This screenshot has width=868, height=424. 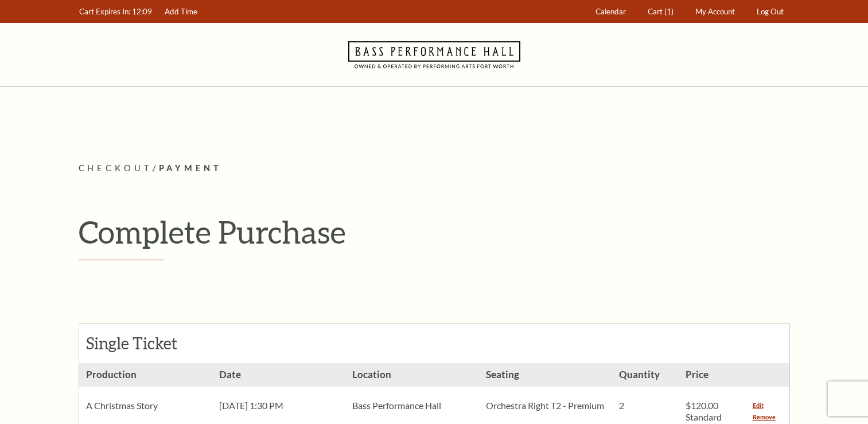 I want to click on a: My Account, so click(x=715, y=11).